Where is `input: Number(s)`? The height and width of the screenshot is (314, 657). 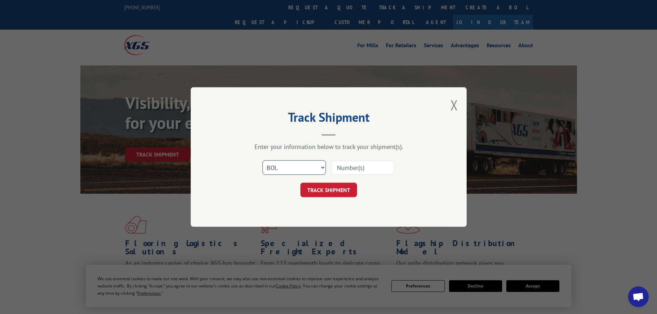 input: Number(s) is located at coordinates (363, 168).